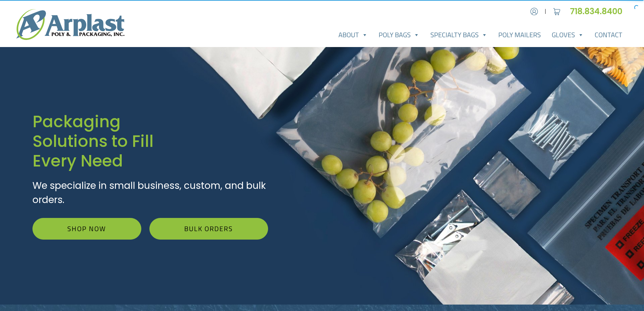 This screenshot has height=311, width=644. I want to click on a: Poly Mailers, so click(520, 35).